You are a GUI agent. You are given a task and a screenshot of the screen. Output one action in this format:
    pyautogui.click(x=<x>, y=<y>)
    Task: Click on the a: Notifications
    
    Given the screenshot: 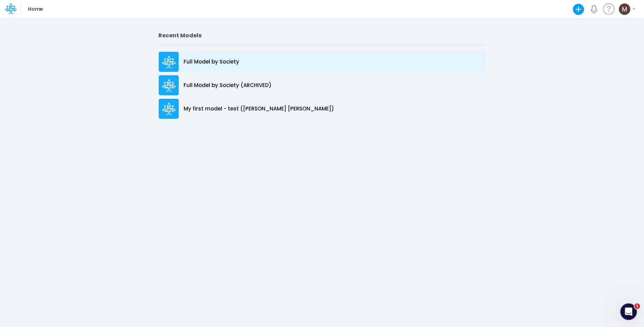 What is the action you would take?
    pyautogui.click(x=594, y=9)
    